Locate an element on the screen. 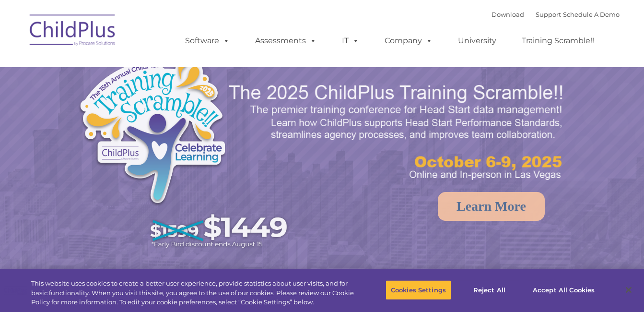  a: Training Scramble!! is located at coordinates (558, 41).